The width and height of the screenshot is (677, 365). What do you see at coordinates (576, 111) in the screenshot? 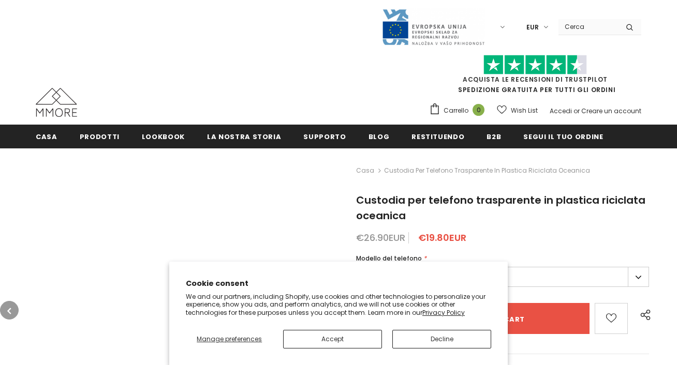
I see `span: or` at bounding box center [576, 111].